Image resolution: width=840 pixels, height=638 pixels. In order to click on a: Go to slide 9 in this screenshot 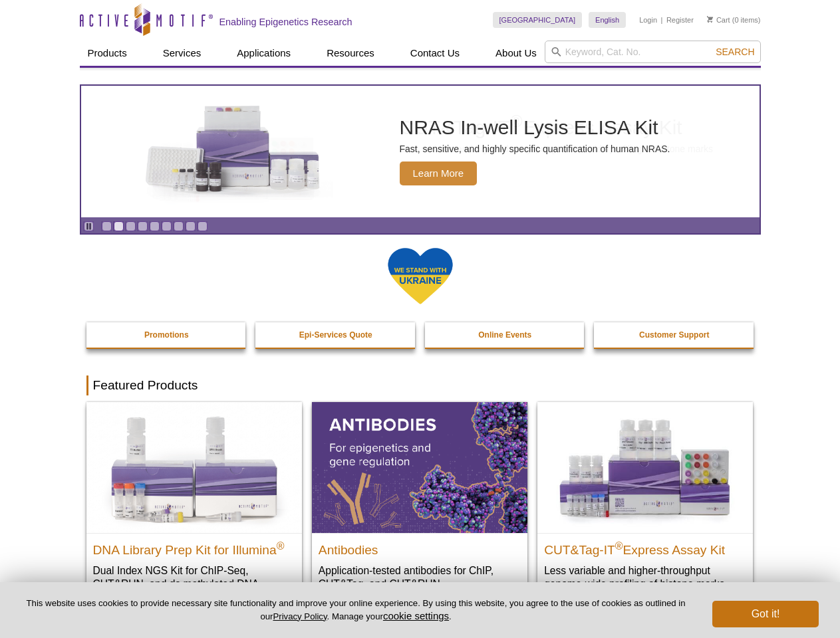, I will do `click(202, 226)`.